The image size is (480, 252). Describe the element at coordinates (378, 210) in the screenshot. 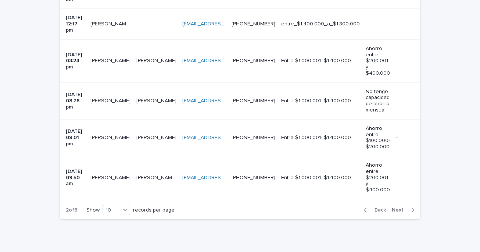

I see `span: Back` at that location.